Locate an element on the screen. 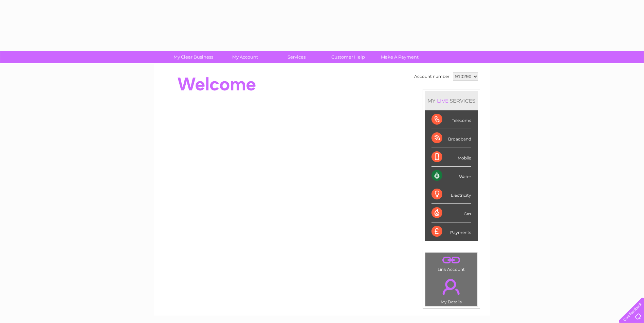  div: MY SERVICES is located at coordinates (451, 100).